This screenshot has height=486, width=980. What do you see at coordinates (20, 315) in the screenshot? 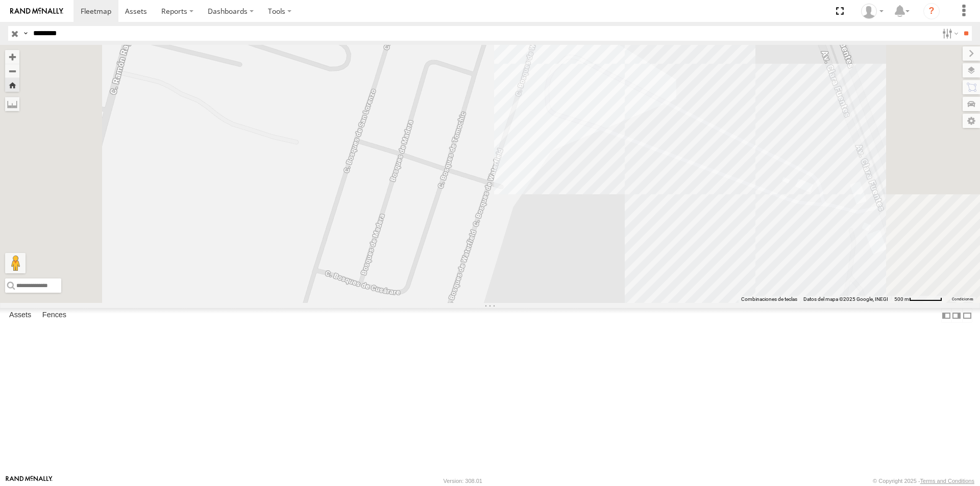
I see `label: Assets` at bounding box center [20, 315].